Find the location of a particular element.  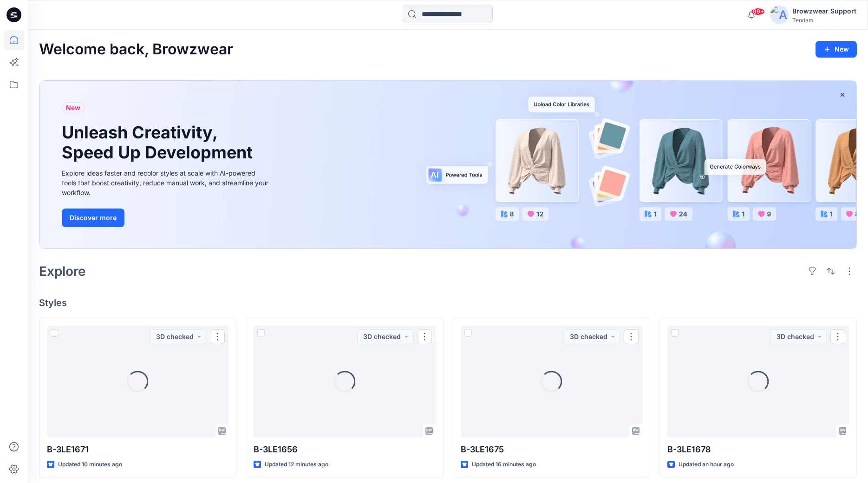

p: B-3LE1671 is located at coordinates (138, 449).